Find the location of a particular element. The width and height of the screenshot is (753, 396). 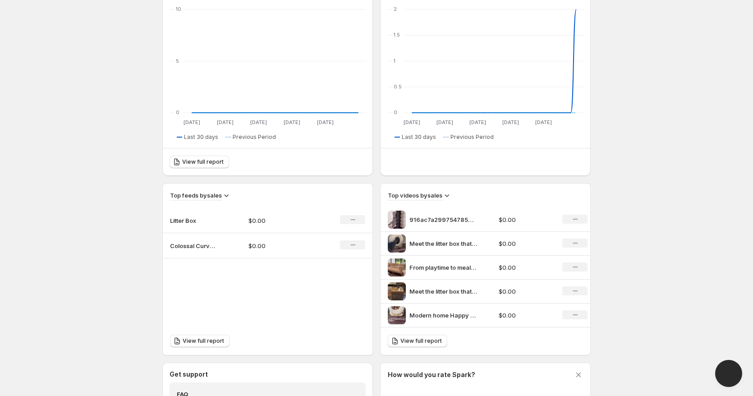

p: Meet the litter box thats as stylish as it is practical The Furry Tail Litter Box keeps odors in ... is located at coordinates (443, 243).